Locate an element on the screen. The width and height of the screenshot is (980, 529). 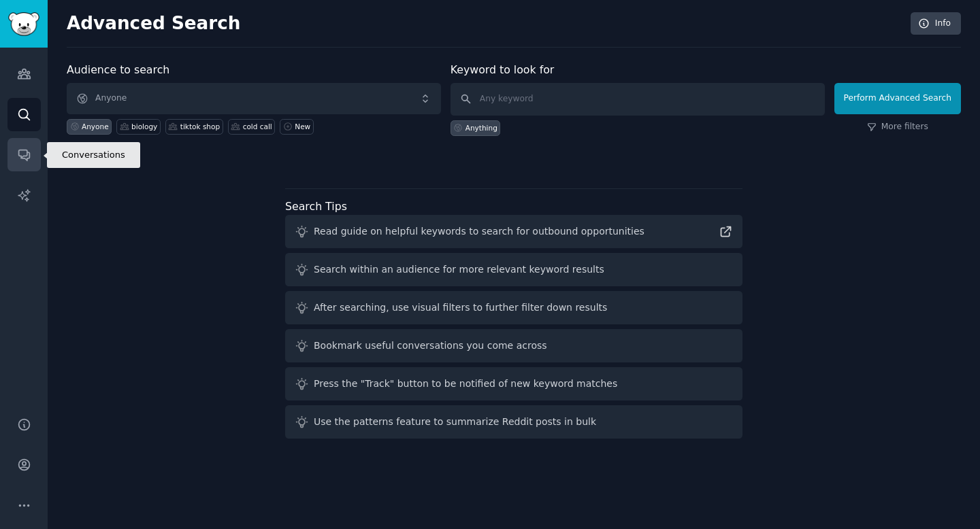
div: Press the "Track" button to be notified of new keyword matches is located at coordinates (465, 384).